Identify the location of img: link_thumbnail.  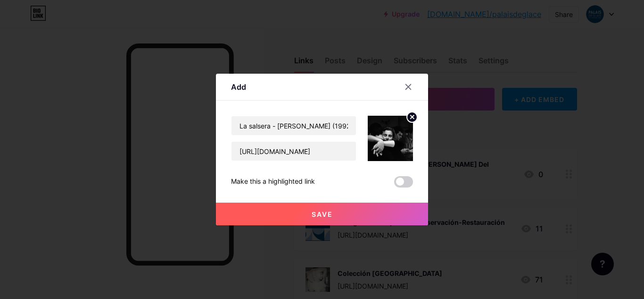
(390, 138).